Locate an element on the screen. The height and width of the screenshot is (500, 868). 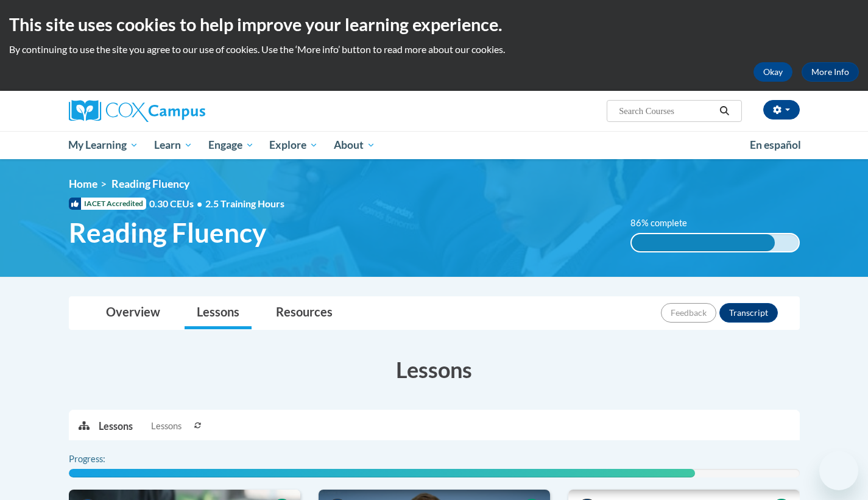
label: 86% complete is located at coordinates (665, 223).